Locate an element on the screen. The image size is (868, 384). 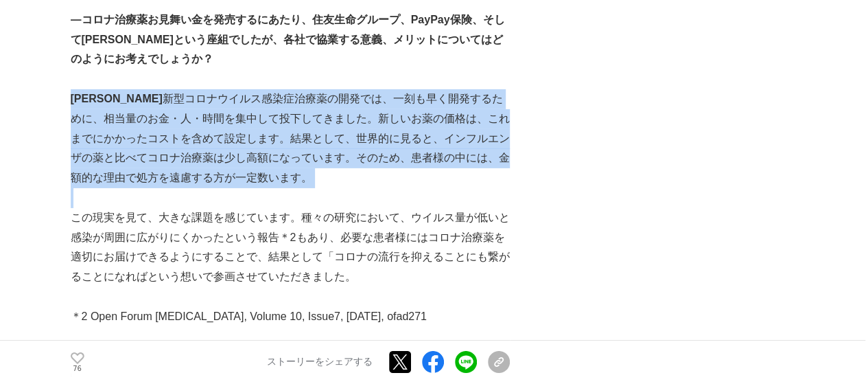
p: 76 is located at coordinates (78, 369).